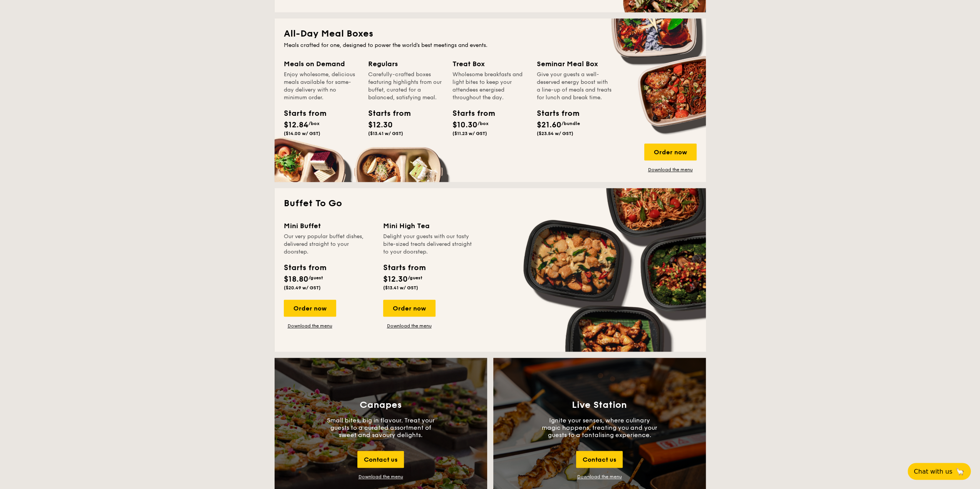 The image size is (980, 489). What do you see at coordinates (381, 477) in the screenshot?
I see `div: Download the menu` at bounding box center [381, 477].